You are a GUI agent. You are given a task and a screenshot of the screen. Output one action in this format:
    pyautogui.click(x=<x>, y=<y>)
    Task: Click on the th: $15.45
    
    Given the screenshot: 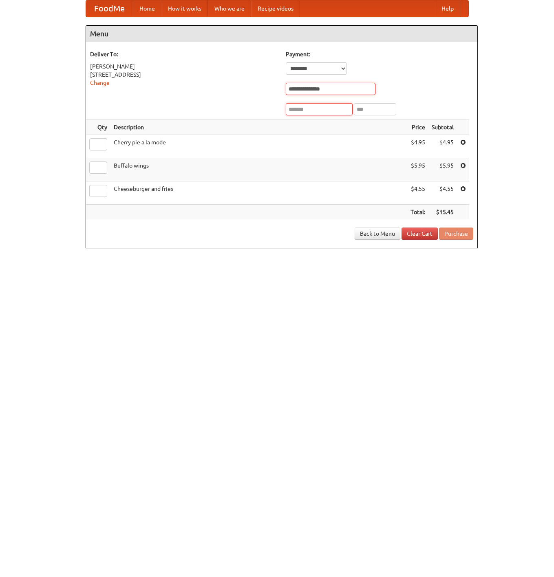 What is the action you would take?
    pyautogui.click(x=443, y=212)
    